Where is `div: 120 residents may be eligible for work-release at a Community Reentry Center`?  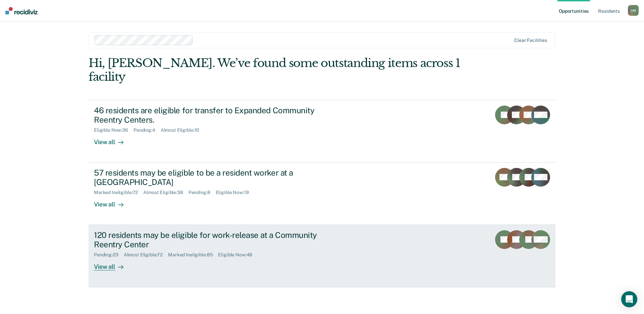
div: 120 residents may be eligible for work-release at a Community Reentry Center is located at coordinates (211, 240).